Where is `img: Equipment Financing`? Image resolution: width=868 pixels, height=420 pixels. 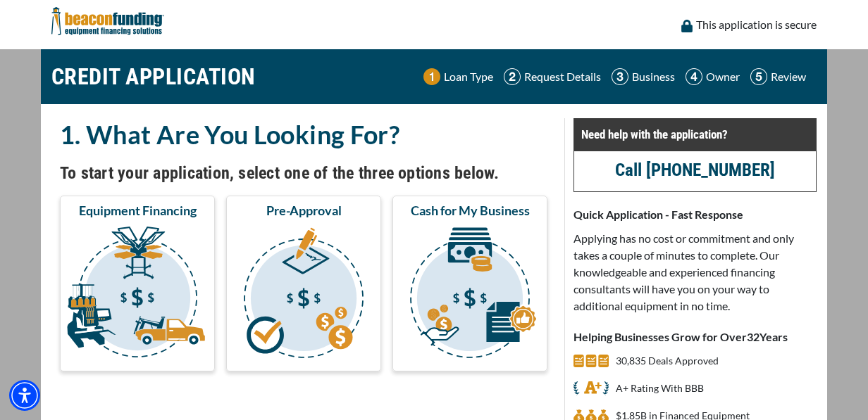 img: Equipment Financing is located at coordinates (138, 295).